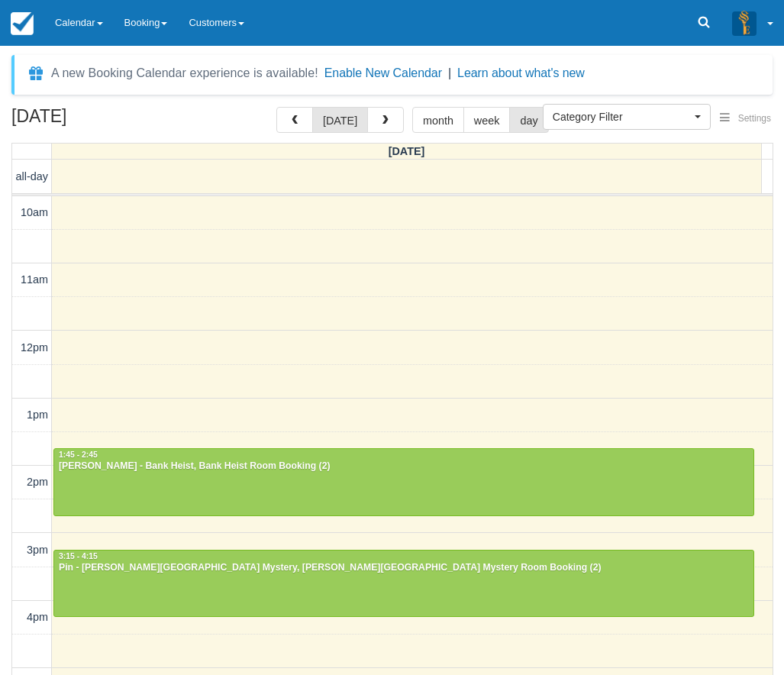  I want to click on button: Enable New Calendar, so click(384, 74).